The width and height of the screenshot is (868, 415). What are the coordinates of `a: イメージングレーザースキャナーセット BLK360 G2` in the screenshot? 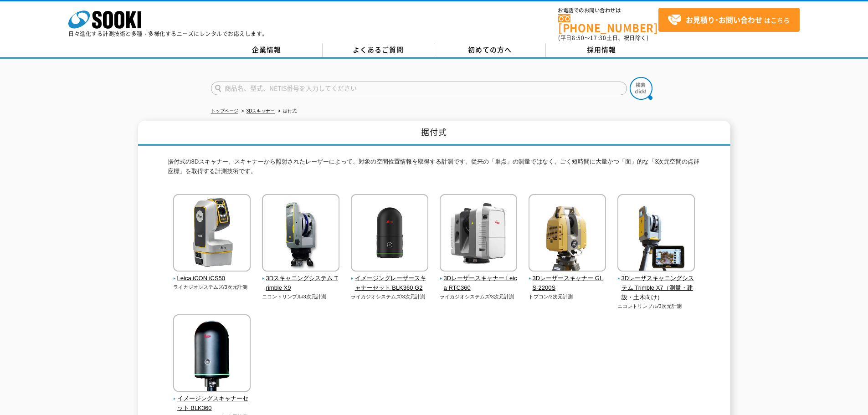 It's located at (390, 280).